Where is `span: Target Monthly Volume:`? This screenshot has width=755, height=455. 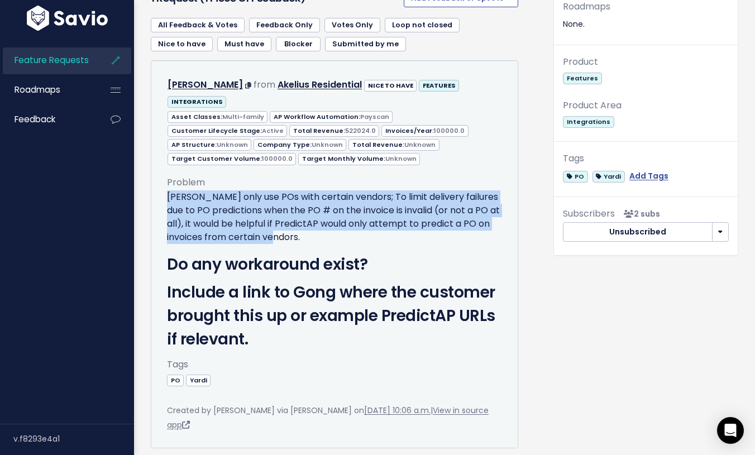
span: Target Monthly Volume: is located at coordinates (359, 159).